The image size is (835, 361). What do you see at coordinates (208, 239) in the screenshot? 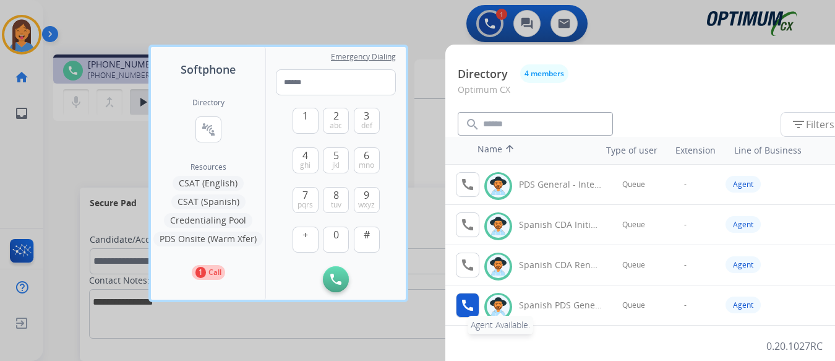
I see `button: PDS Onsite (Warm Xfer)` at bounding box center [208, 239].